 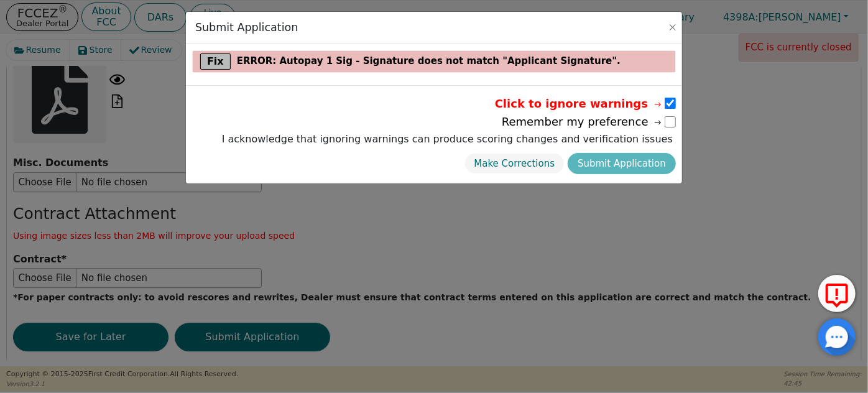 What do you see at coordinates (255, 61) in the screenshot?
I see `span: error` at bounding box center [255, 61].